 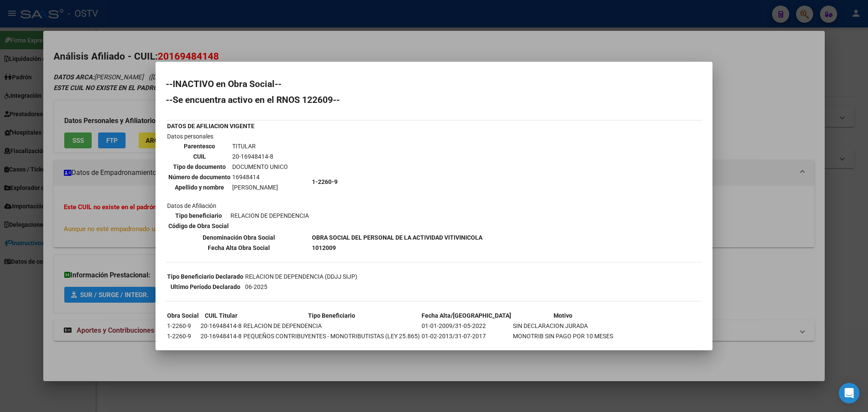 What do you see at coordinates (260, 146) in the screenshot?
I see `td: TITULAR` at bounding box center [260, 146].